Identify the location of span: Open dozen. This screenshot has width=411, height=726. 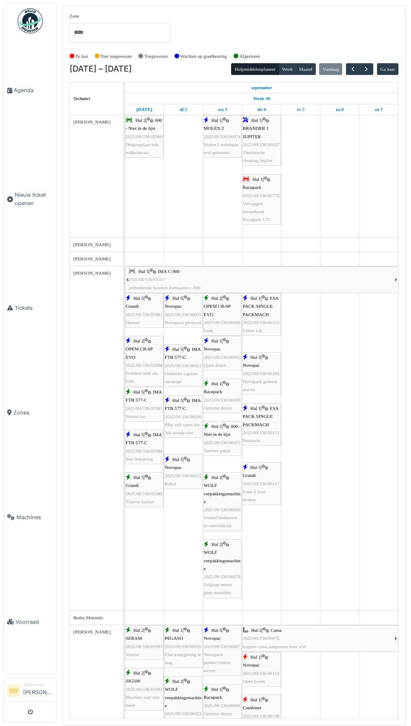
(215, 365).